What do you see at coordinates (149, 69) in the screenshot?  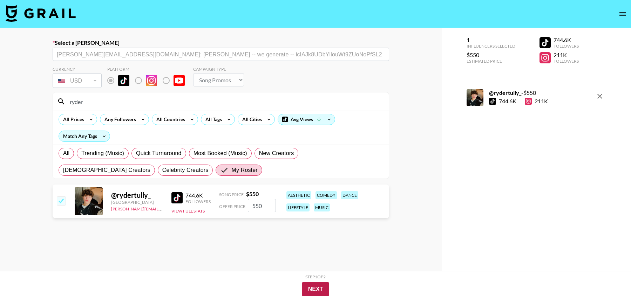 I see `div: Platform` at bounding box center [149, 69].